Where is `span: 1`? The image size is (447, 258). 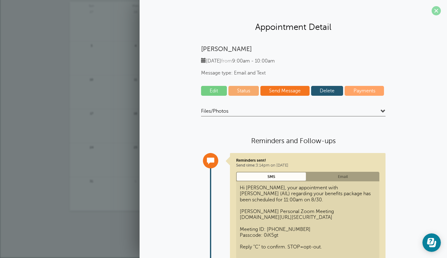 span: 1 is located at coordinates (136, 181).